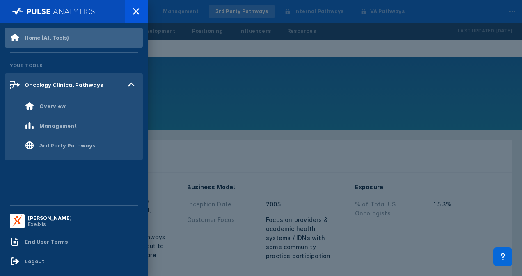 Image resolution: width=522 pixels, height=276 pixels. I want to click on img: menu button, so click(17, 221).